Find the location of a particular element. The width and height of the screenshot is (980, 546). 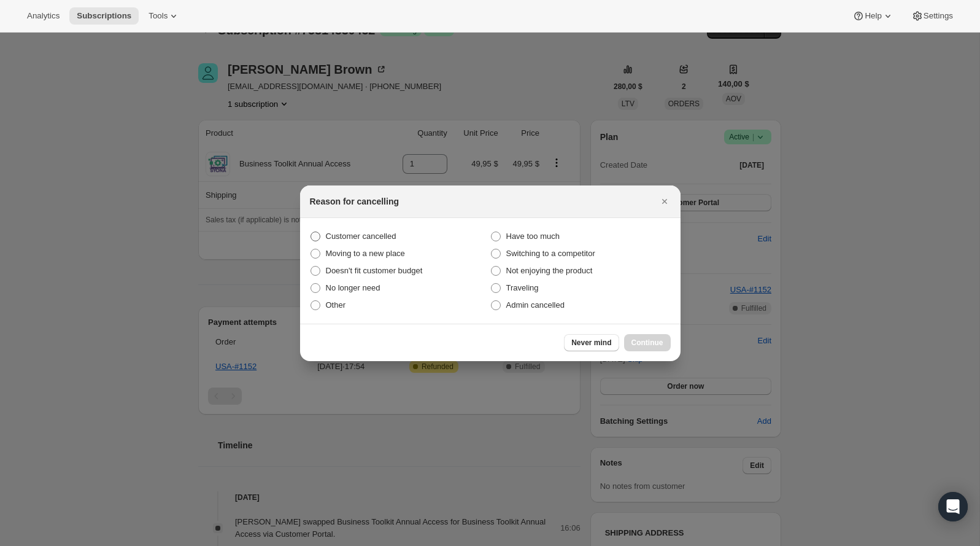

span: Customer cancelled is located at coordinates (361, 236).